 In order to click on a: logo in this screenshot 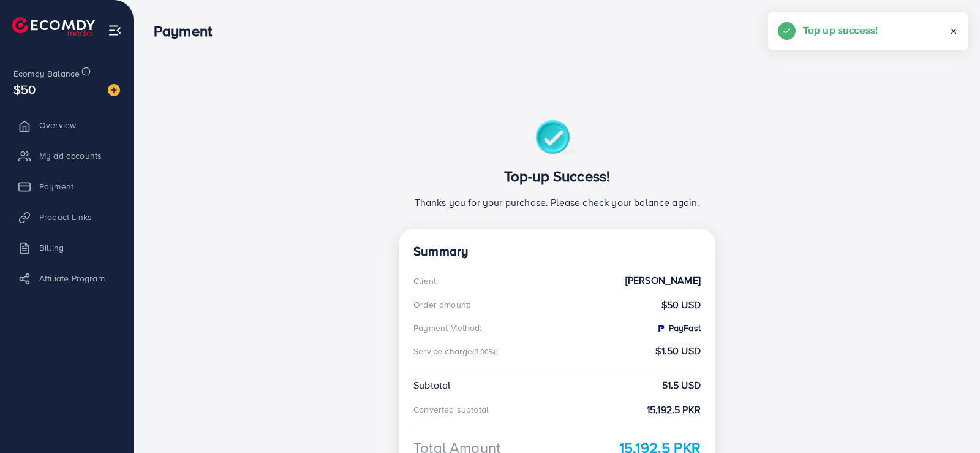, I will do `click(53, 26)`.